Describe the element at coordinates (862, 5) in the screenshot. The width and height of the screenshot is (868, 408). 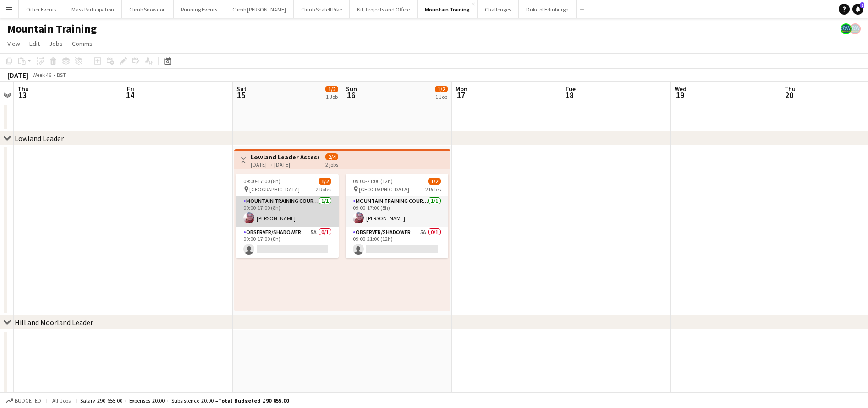
I see `span: 1` at that location.